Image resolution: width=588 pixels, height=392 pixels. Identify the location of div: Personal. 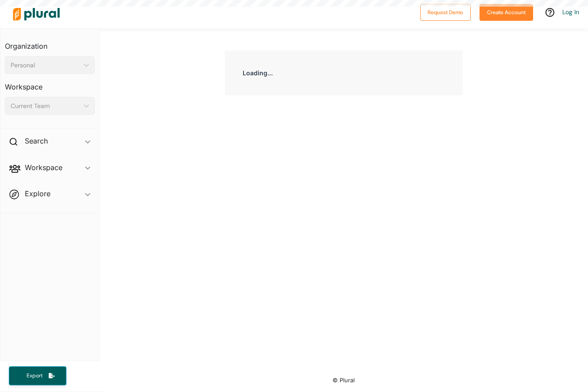
(45, 65).